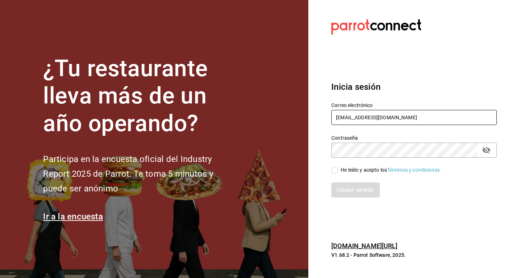 This screenshot has width=514, height=278. Describe the element at coordinates (414, 255) in the screenshot. I see `p: V1.68.2 - Parrot Software, 2025.` at that location.